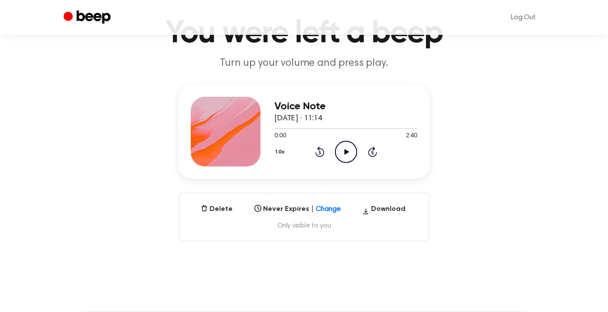  What do you see at coordinates (281, 152) in the screenshot?
I see `button: 1.0x` at bounding box center [281, 152].